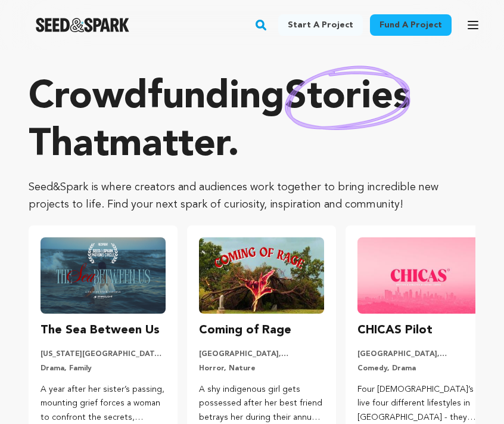 The image size is (504, 424). Describe the element at coordinates (168, 146) in the screenshot. I see `span: matter` at that location.